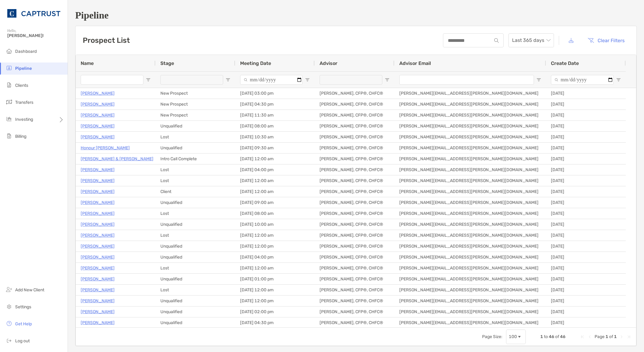  What do you see at coordinates (492, 336) in the screenshot?
I see `div: Page Size:` at bounding box center [492, 336].